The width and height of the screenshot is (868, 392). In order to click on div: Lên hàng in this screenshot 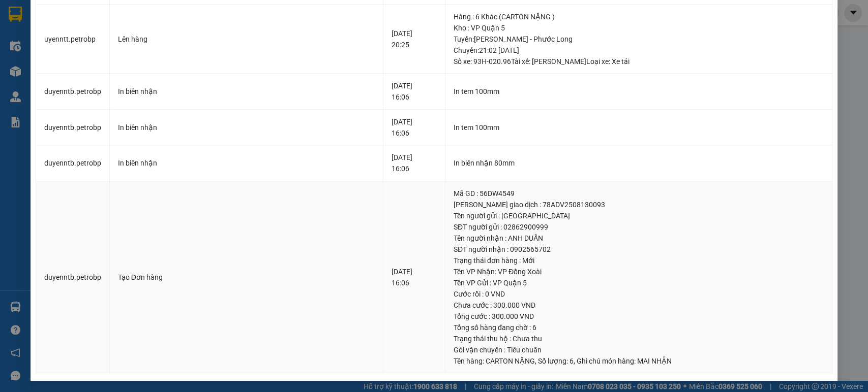, I will do `click(246, 39)`.